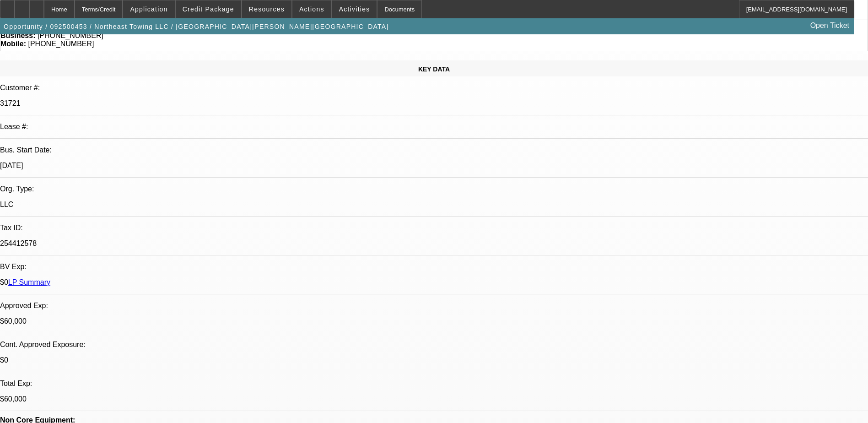 Image resolution: width=868 pixels, height=423 pixels. I want to click on span: Actions, so click(311, 9).